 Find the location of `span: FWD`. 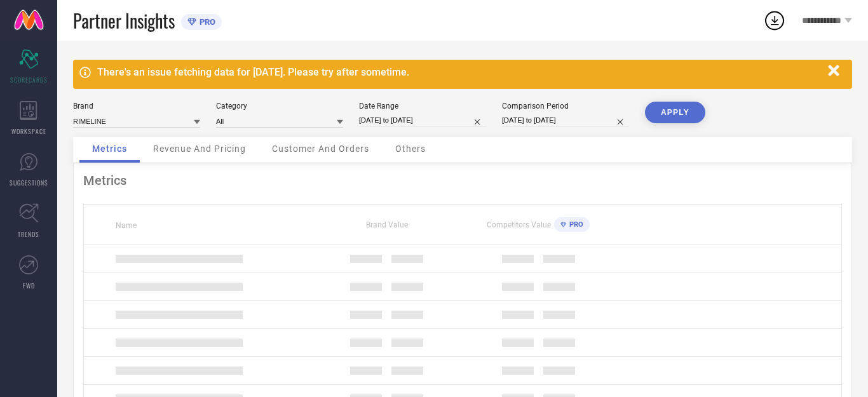

span: FWD is located at coordinates (29, 285).